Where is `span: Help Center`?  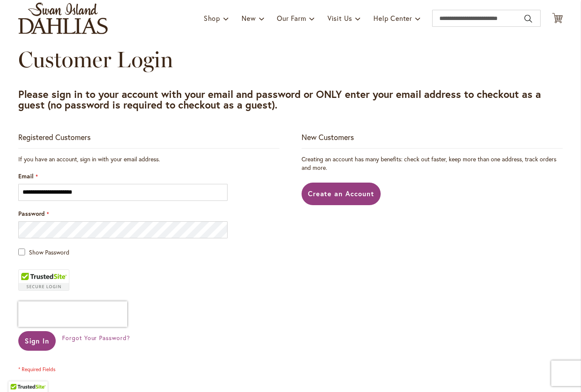 span: Help Center is located at coordinates (392, 18).